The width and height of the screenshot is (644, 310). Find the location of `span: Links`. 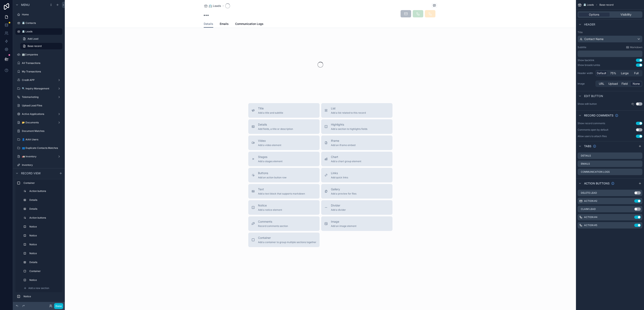

span: Links is located at coordinates (340, 173).